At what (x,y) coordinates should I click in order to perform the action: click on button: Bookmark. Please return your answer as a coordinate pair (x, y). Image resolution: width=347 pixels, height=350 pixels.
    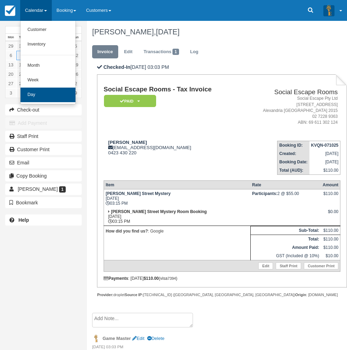
    Looking at the image, I should click on (43, 203).